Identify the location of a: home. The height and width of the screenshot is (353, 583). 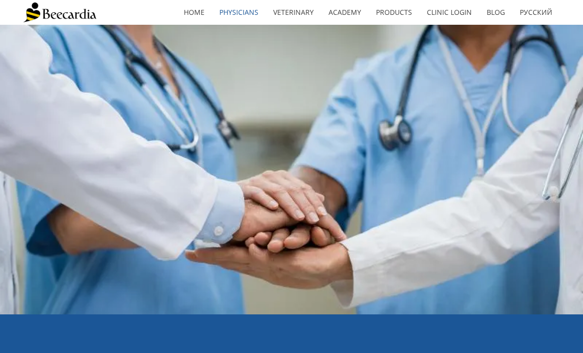
(194, 12).